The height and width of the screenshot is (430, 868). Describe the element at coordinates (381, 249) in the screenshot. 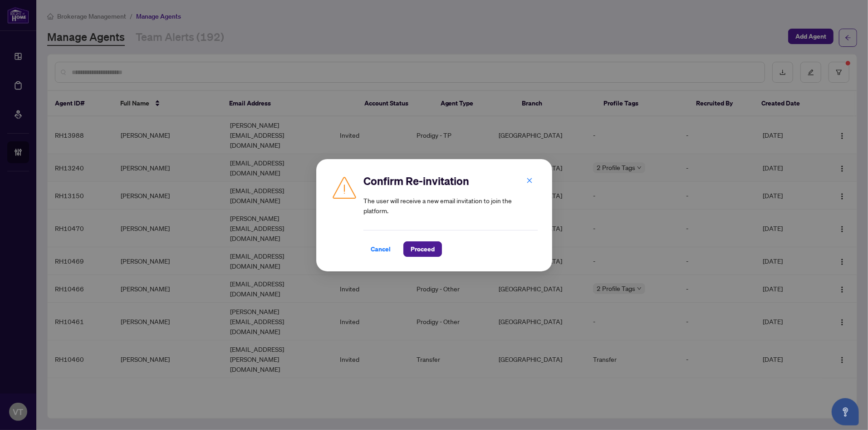

I see `button: Cancel` at that location.